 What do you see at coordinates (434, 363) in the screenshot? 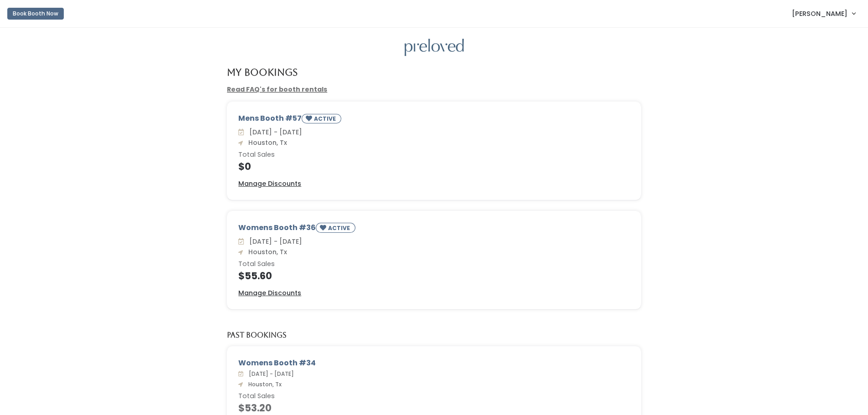
I see `div: Womens Booth #34` at bounding box center [434, 363].